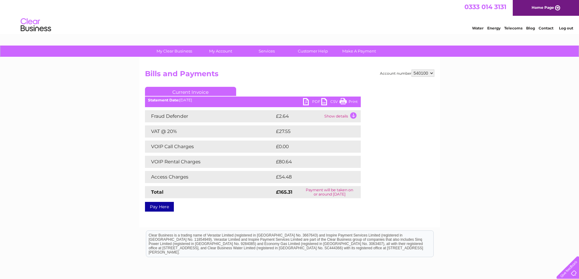 This screenshot has height=279, width=579. I want to click on a: PDF, so click(312, 102).